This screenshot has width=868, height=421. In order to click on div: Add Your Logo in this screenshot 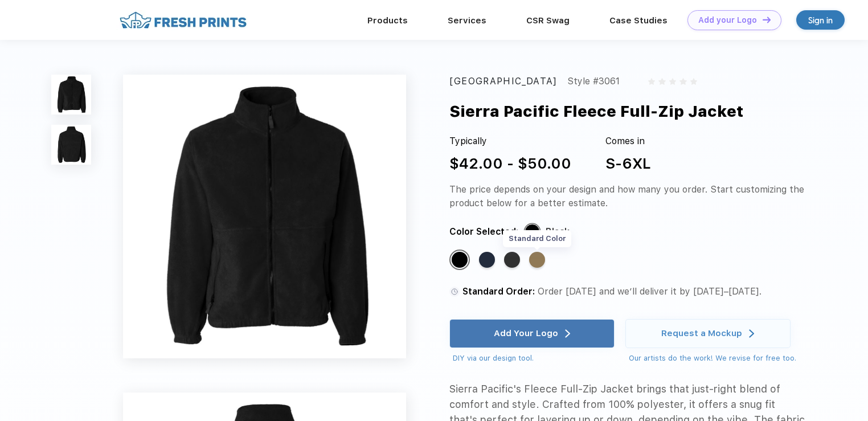, I will do `click(525, 333)`.